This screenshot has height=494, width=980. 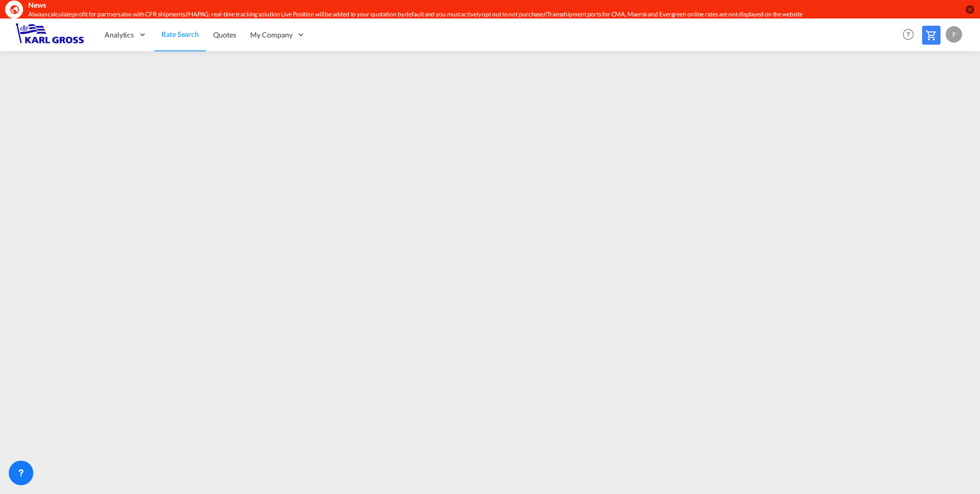 What do you see at coordinates (180, 34) in the screenshot?
I see `span: Rate Search` at bounding box center [180, 34].